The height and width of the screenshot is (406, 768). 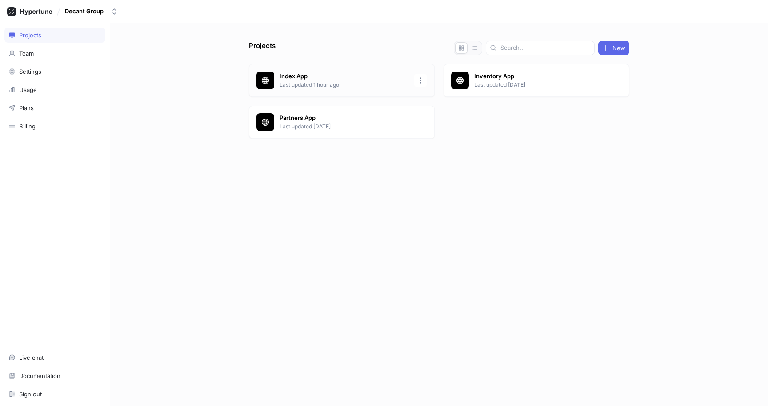 What do you see at coordinates (538, 76) in the screenshot?
I see `p: Inventory App` at bounding box center [538, 76].